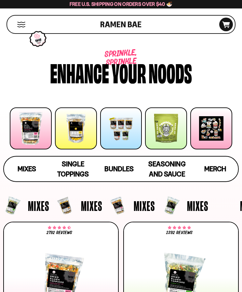 This screenshot has height=292, width=242. Describe the element at coordinates (179, 232) in the screenshot. I see `span: 1392 reviews` at that location.